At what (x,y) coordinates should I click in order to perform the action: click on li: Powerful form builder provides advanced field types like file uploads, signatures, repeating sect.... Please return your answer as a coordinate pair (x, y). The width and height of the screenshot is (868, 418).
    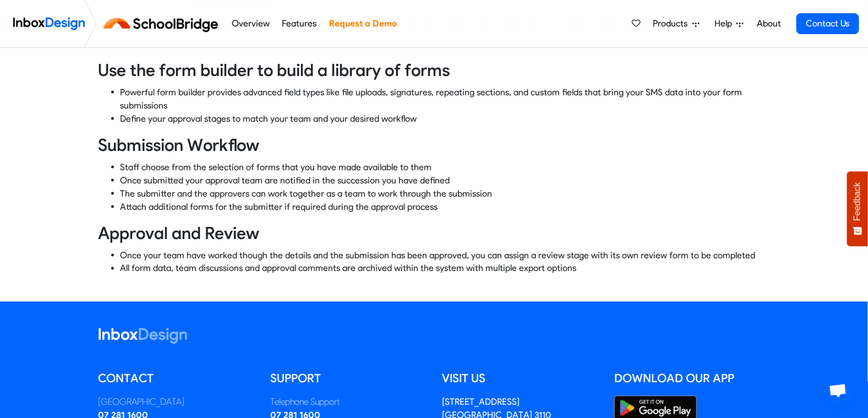
    Looking at the image, I should click on (445, 99).